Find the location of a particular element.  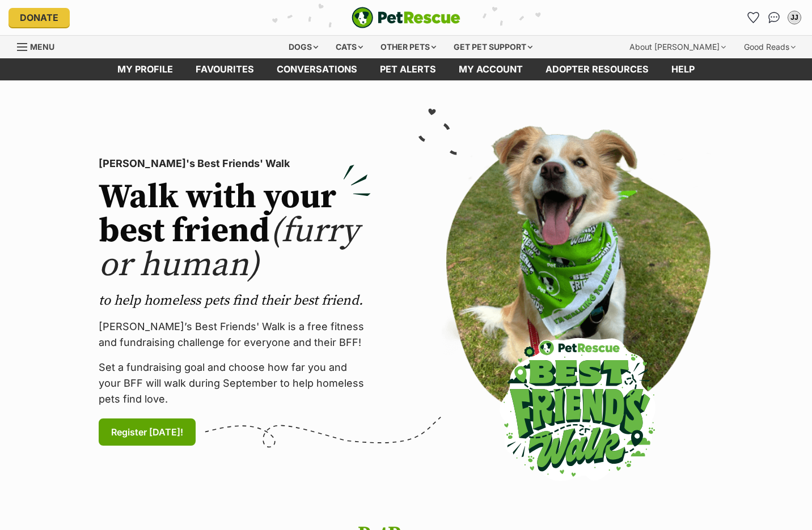

button: My account is located at coordinates (794, 18).